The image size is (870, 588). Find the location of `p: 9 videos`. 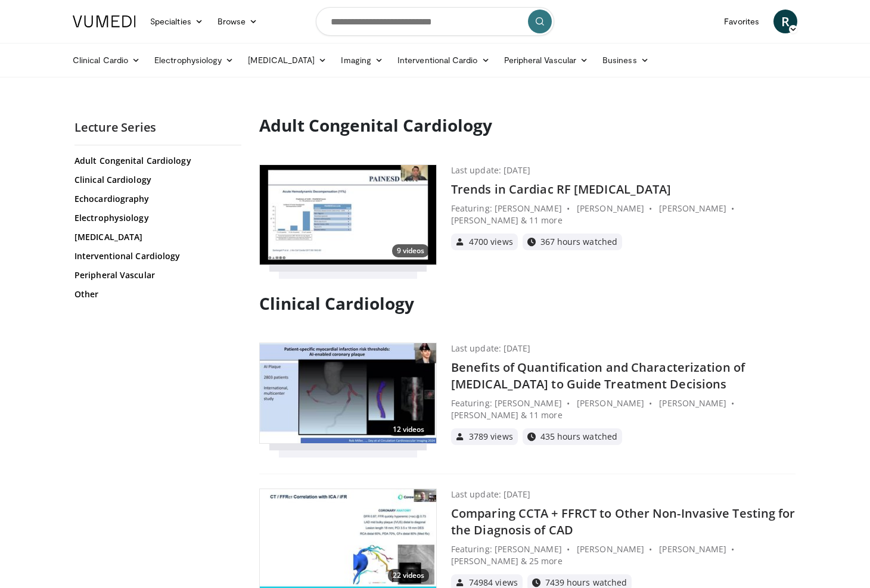

p: 9 videos is located at coordinates (411, 251).